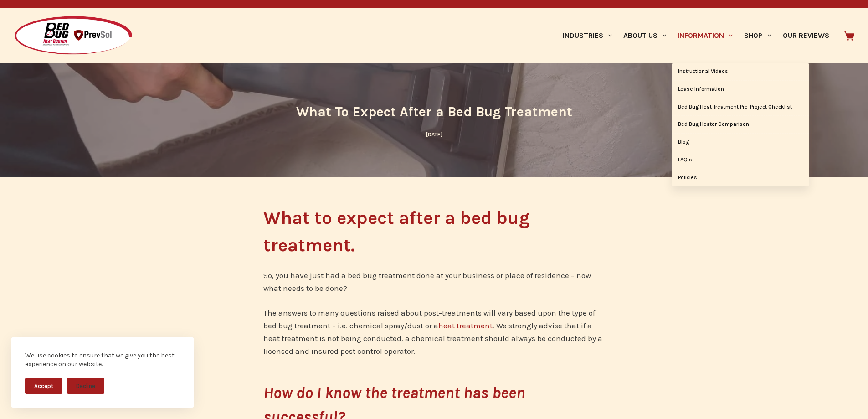  I want to click on a: Our Reviews, so click(806, 35).